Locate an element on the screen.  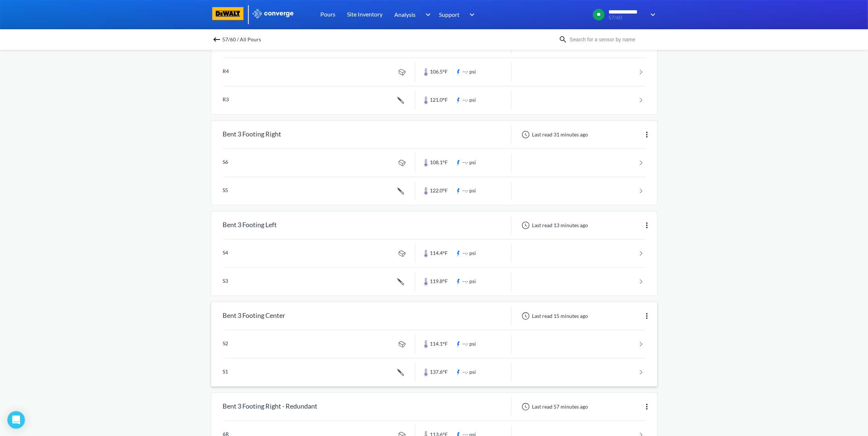
input: Search for a sensor by name is located at coordinates (612, 40).